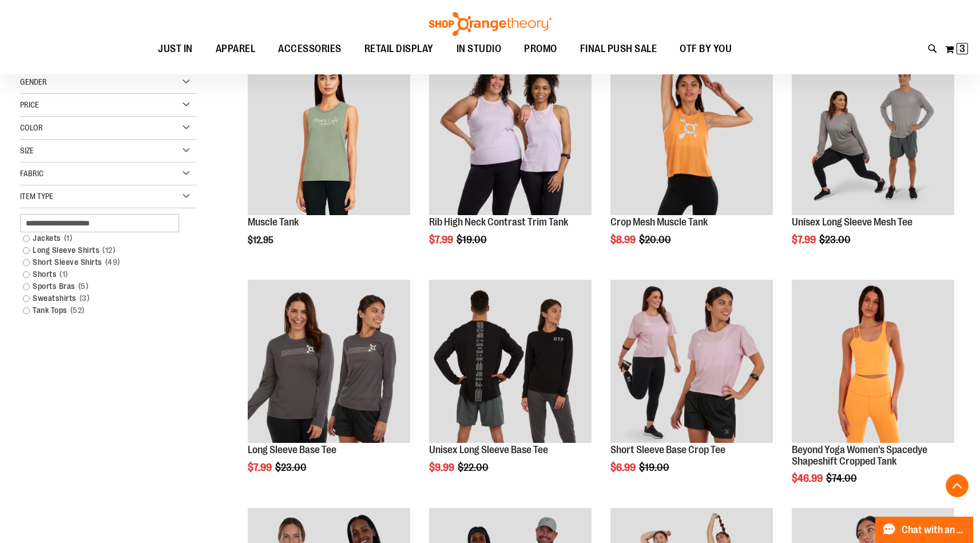 This screenshot has width=980, height=543. I want to click on img: Product image for Beyond Yoga Womens Spacedye Shapeshift Cropped Tank, so click(873, 361).